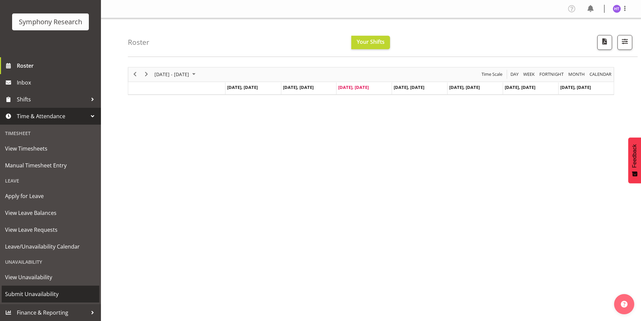 This screenshot has width=641, height=321. Describe the element at coordinates (52, 99) in the screenshot. I see `span: Shifts` at that location.